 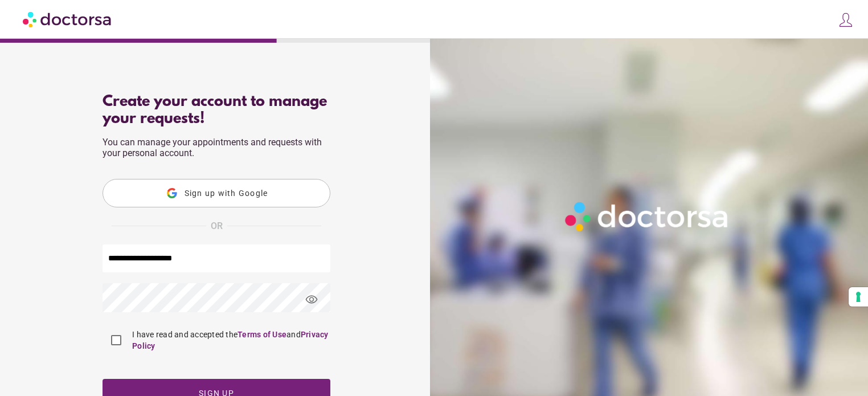 What do you see at coordinates (226, 193) in the screenshot?
I see `span: Sign up with Google` at bounding box center [226, 193].